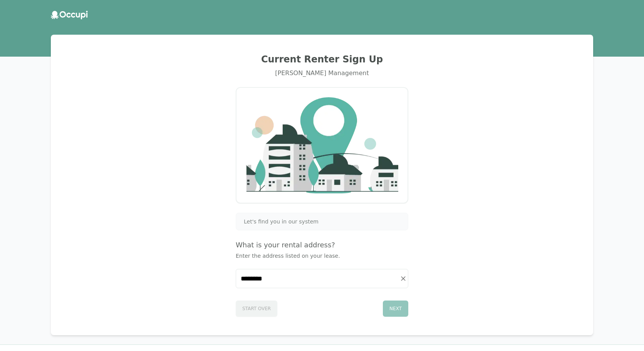 This screenshot has height=351, width=644. What do you see at coordinates (322, 279) in the screenshot?
I see `input: Start typing...` at bounding box center [322, 279].